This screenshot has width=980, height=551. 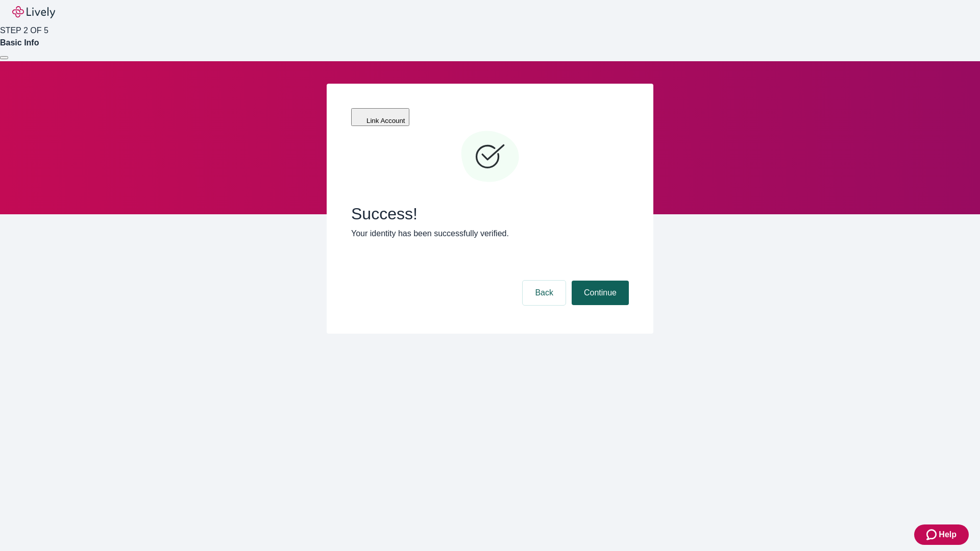 What do you see at coordinates (544, 293) in the screenshot?
I see `button: Back` at bounding box center [544, 293].